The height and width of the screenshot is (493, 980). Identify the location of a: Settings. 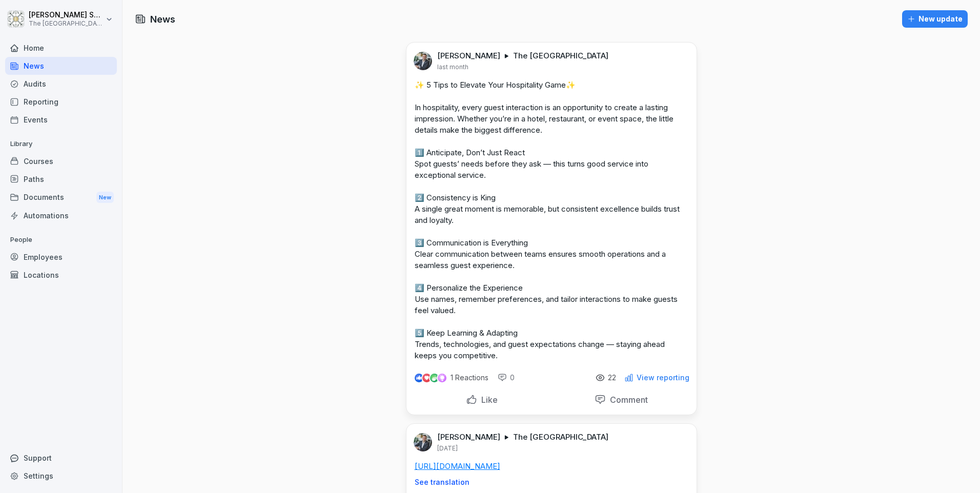
(61, 476).